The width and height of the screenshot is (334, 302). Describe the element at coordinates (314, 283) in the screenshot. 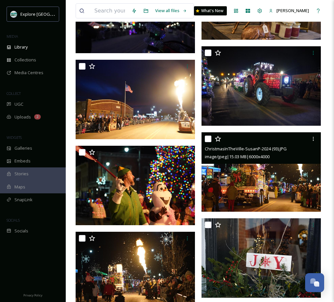

I see `button: Open Chat` at that location.